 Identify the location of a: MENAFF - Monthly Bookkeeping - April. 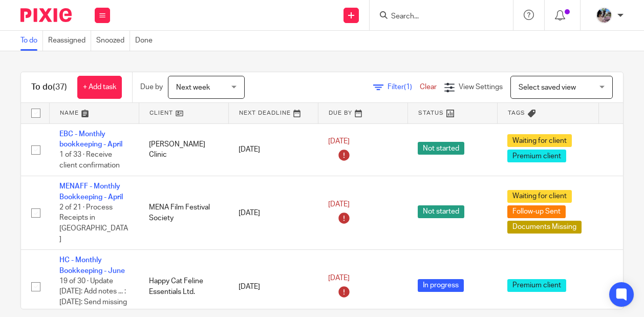
(91, 192).